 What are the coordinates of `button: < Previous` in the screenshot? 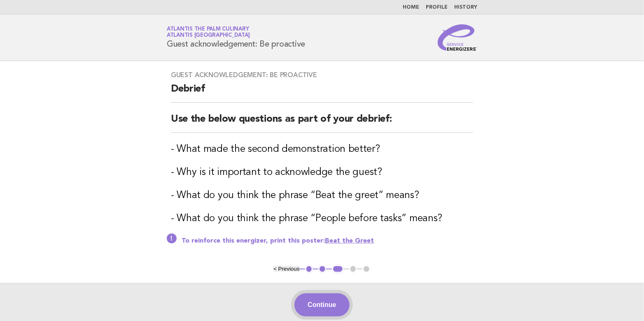 It's located at (286, 268).